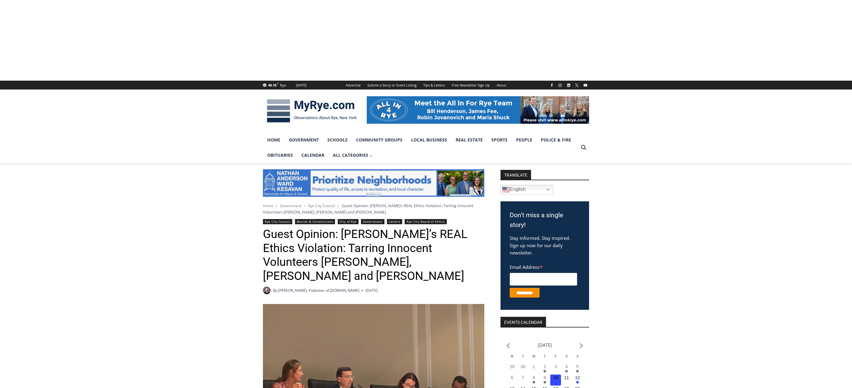 This screenshot has width=852, height=388. I want to click on div: Sunday, so click(578, 359).